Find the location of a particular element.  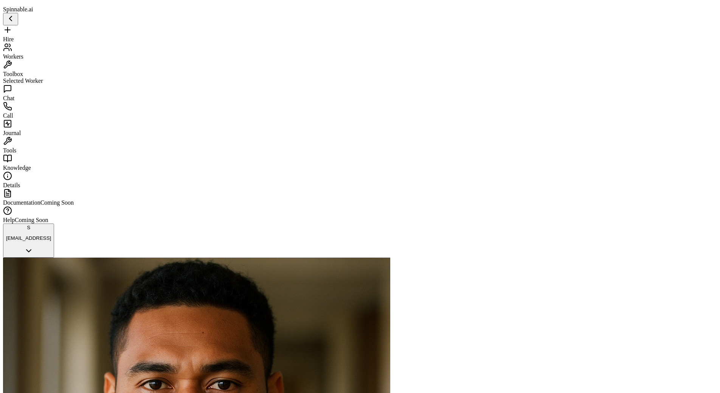

span: Details is located at coordinates (11, 185).